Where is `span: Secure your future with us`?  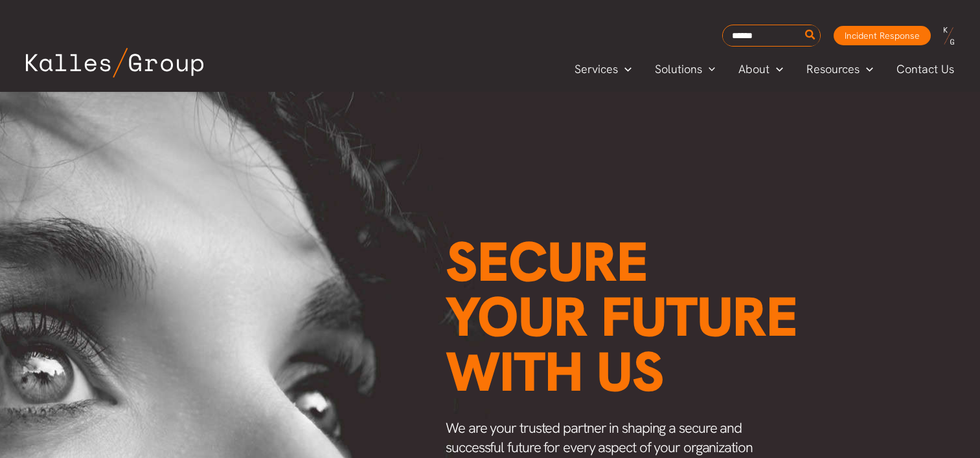 span: Secure your future with us is located at coordinates (621, 317).